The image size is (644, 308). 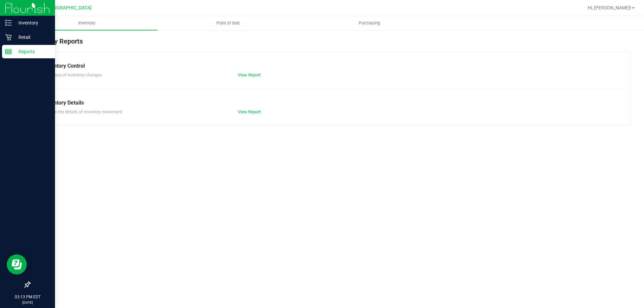 What do you see at coordinates (8, 37) in the screenshot?
I see `inline-svg: Retail` at bounding box center [8, 37].